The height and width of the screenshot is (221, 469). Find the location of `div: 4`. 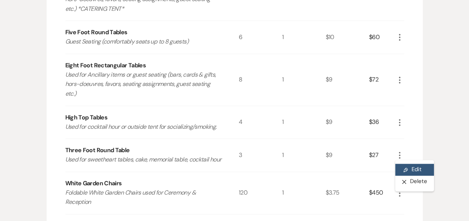

div: 4 is located at coordinates (260, 123).